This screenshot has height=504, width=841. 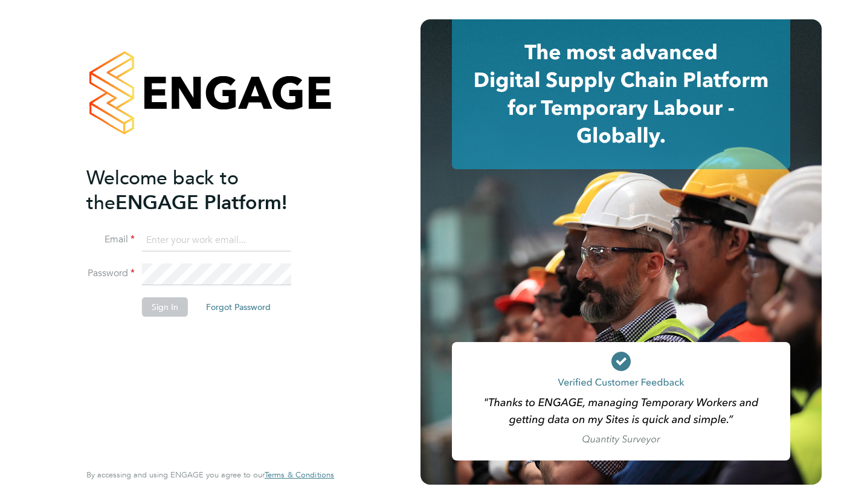 I want to click on span: By accessing and using ENGAGE you agree to our, so click(x=210, y=475).